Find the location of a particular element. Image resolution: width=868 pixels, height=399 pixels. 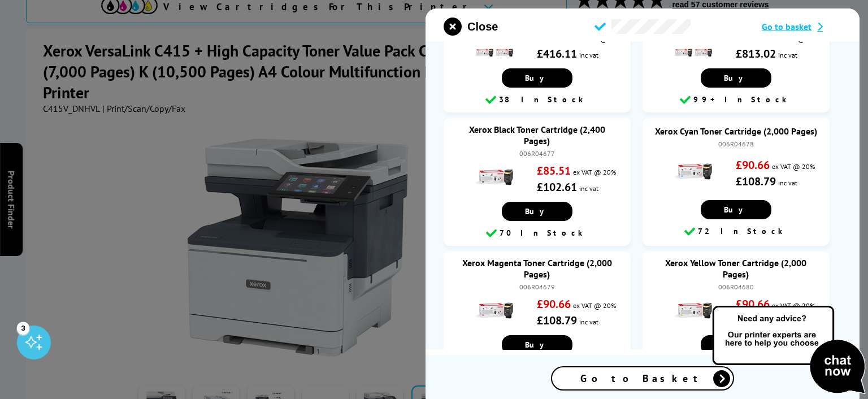

span: Go to basket is located at coordinates (786, 26).